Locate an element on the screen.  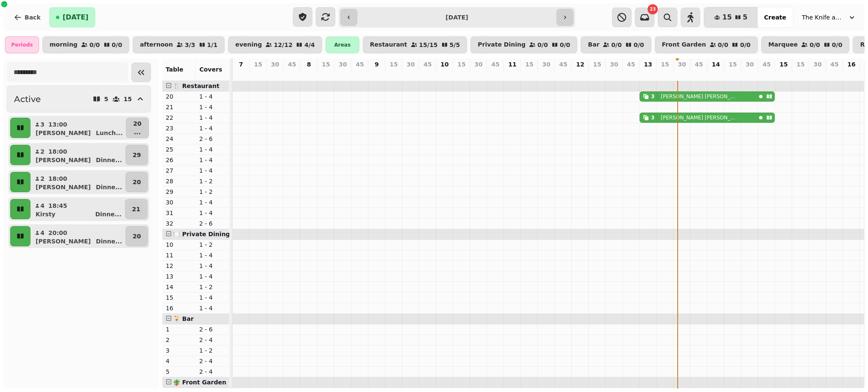
button: Front Garden0/00/0 is located at coordinates (706, 45).